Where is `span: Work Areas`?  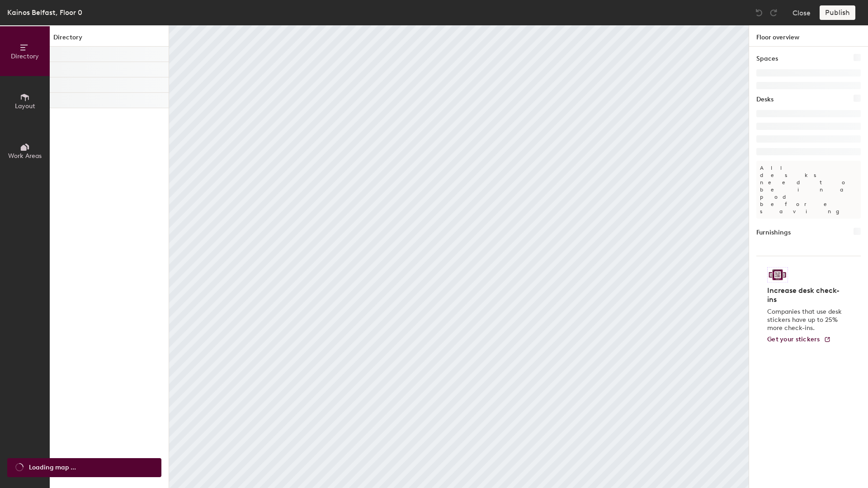
span: Work Areas is located at coordinates (25, 156).